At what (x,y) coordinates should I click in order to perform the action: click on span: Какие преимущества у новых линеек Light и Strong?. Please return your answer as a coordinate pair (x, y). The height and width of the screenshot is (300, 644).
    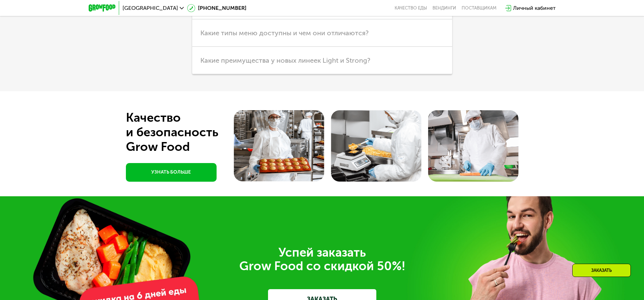
    Looking at the image, I should click on (285, 60).